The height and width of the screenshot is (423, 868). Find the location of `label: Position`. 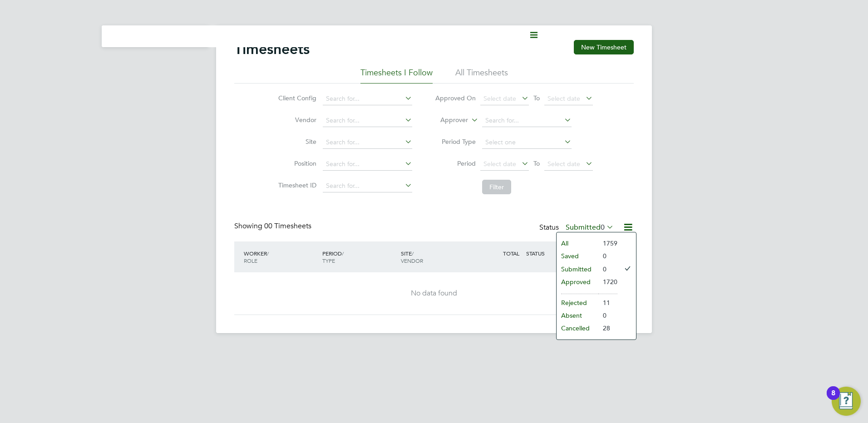

label: Position is located at coordinates (296, 163).